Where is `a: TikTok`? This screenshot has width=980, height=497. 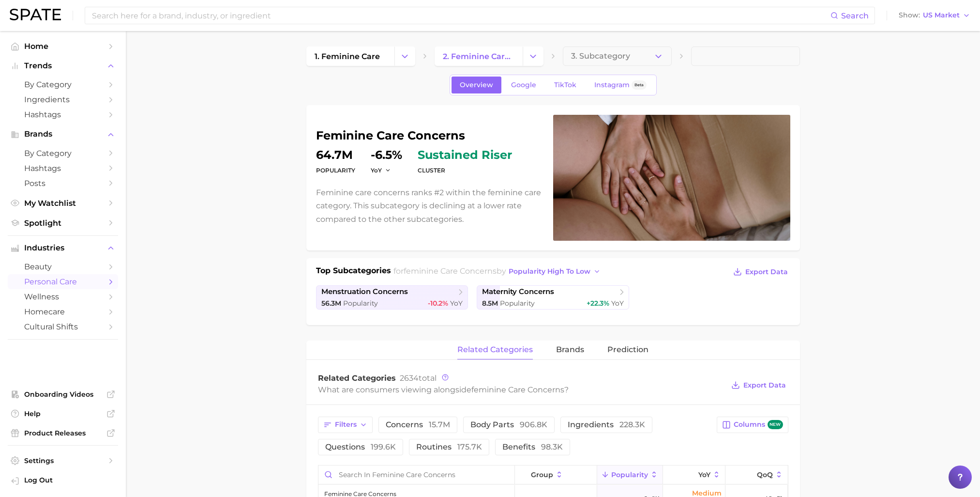
a: TikTok is located at coordinates (565, 85).